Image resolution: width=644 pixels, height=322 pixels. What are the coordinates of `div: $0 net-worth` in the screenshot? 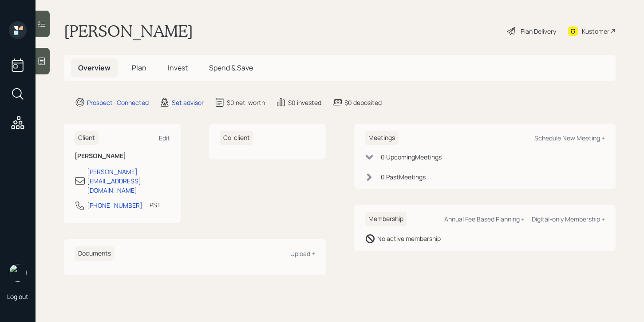 It's located at (246, 102).